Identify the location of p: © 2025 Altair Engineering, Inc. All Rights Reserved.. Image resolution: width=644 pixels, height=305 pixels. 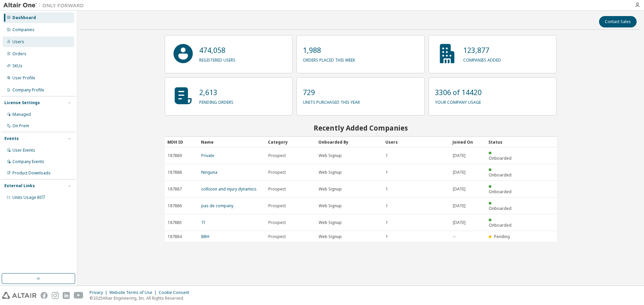
(141, 299).